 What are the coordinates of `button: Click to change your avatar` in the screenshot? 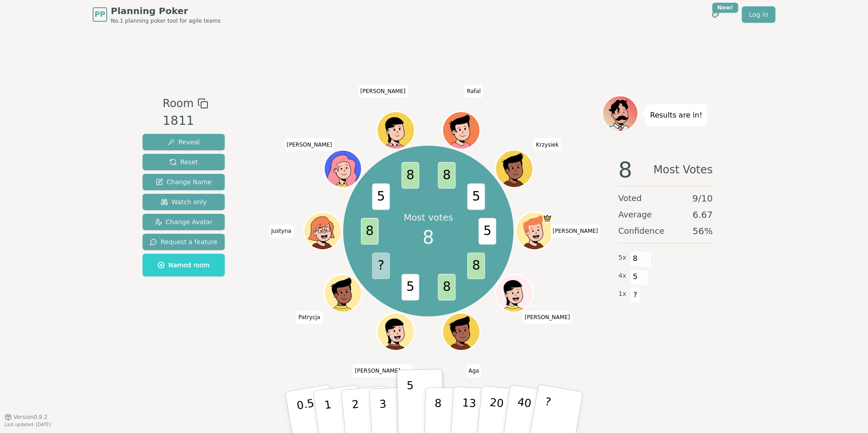 It's located at (396, 332).